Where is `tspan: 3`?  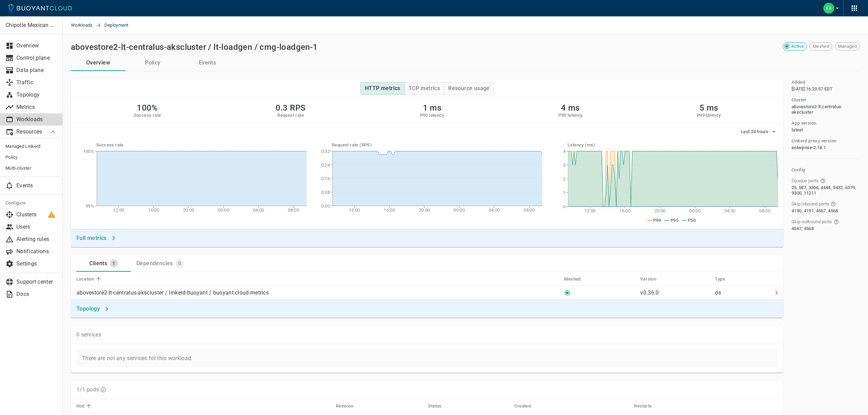 tspan: 3 is located at coordinates (564, 165).